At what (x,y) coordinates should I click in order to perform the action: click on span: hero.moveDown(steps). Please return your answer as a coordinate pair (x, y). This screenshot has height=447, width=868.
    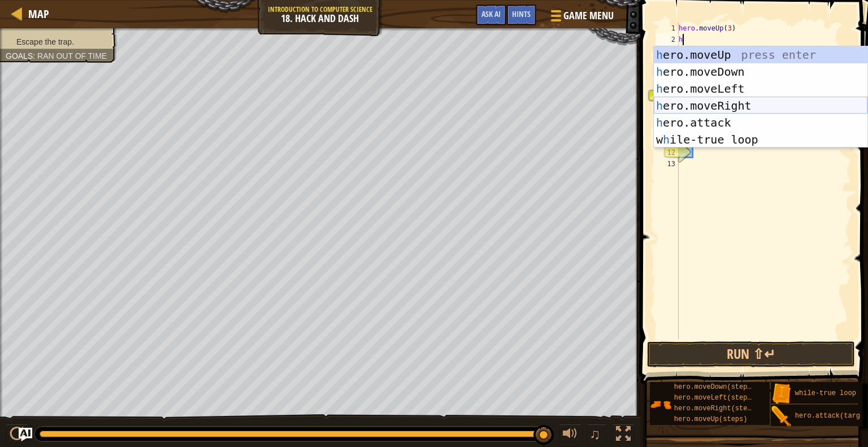
    Looking at the image, I should click on (715, 387).